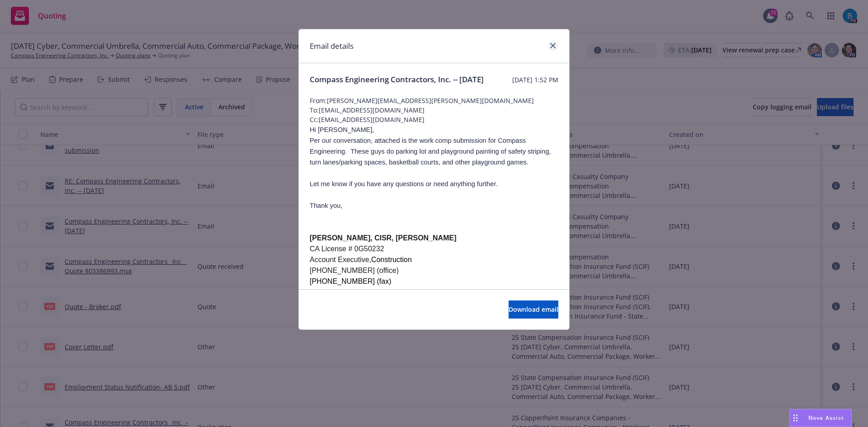 The image size is (868, 427). Describe the element at coordinates (553, 46) in the screenshot. I see `a: close` at that location.